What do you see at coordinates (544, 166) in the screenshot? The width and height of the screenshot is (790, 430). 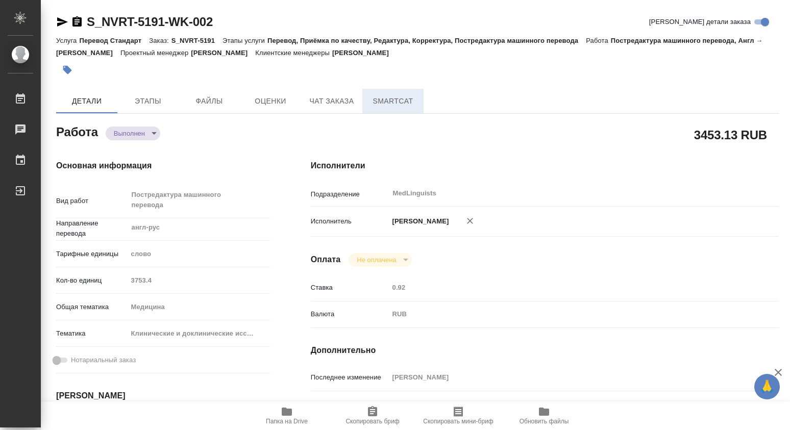 I see `h4: Исполнители` at bounding box center [544, 166].